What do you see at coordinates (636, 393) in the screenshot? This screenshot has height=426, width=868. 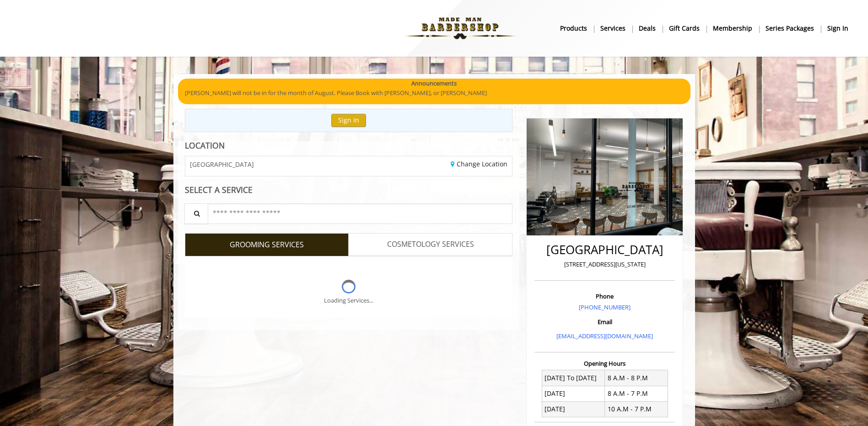 I see `td: 8 A.M - 7 P.M` at bounding box center [636, 393].